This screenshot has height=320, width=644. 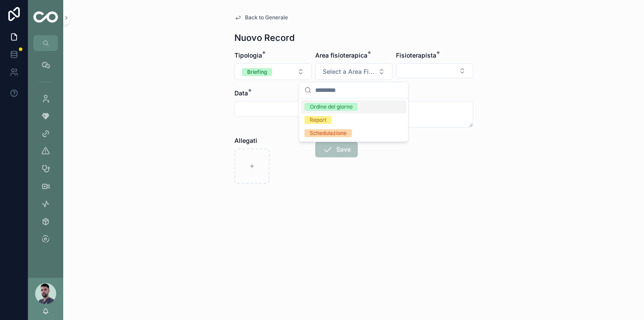 I want to click on span: Tipologia, so click(x=248, y=55).